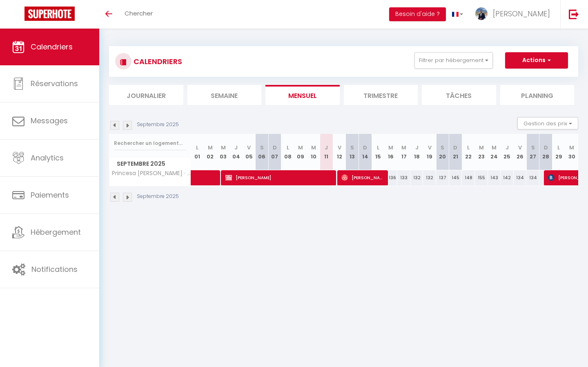 This screenshot has height=367, width=588. I want to click on th: 18, so click(417, 152).